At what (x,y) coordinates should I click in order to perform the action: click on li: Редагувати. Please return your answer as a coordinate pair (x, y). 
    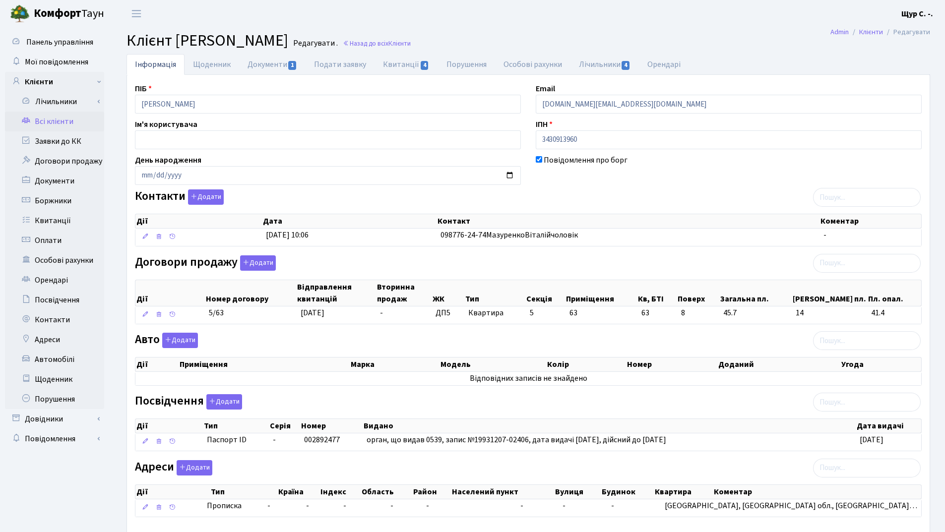
    Looking at the image, I should click on (906, 32).